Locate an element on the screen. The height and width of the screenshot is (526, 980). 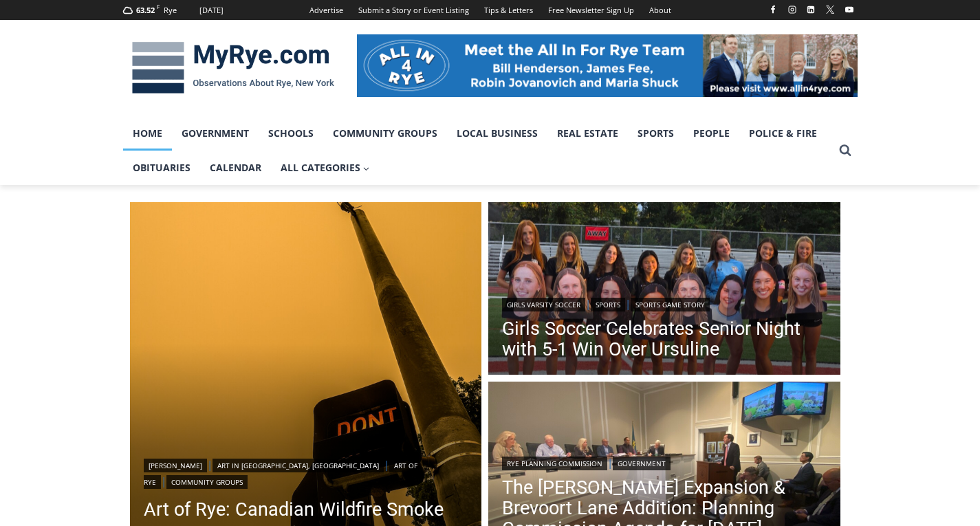
a: Local Business is located at coordinates (497, 133).